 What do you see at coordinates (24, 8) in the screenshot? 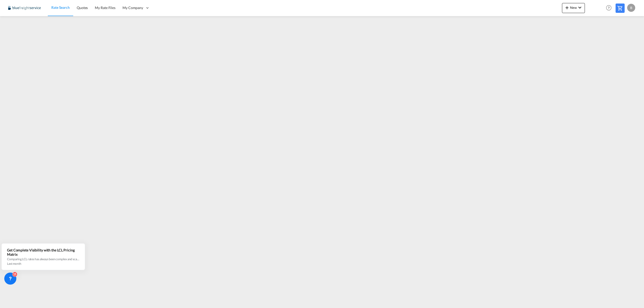
I see `img: 9097ab40c0d911ee81d80fb7ec8da167.JPG` at bounding box center [24, 8].